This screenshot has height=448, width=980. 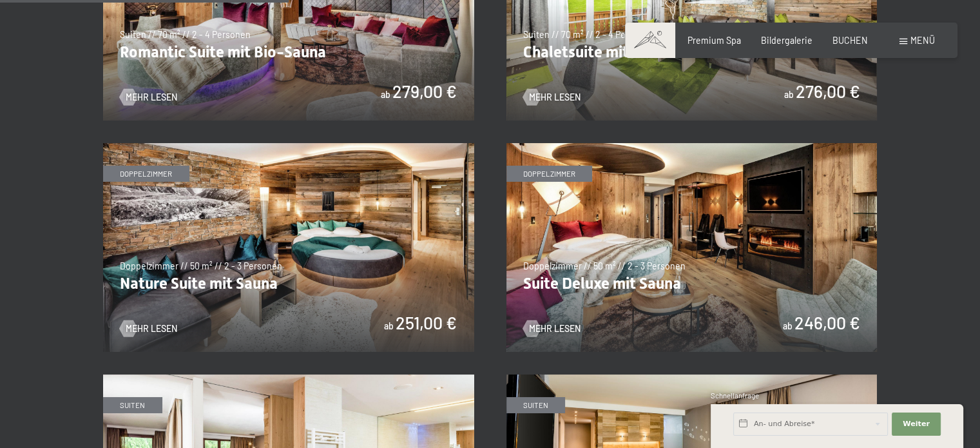 What do you see at coordinates (692, 247) in the screenshot?
I see `img: Suite Deluxe mit Sauna` at bounding box center [692, 247].